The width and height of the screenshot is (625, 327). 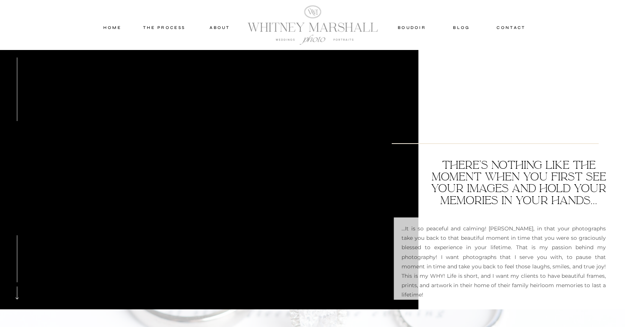 I want to click on nav: THE PROCESS, so click(x=164, y=27).